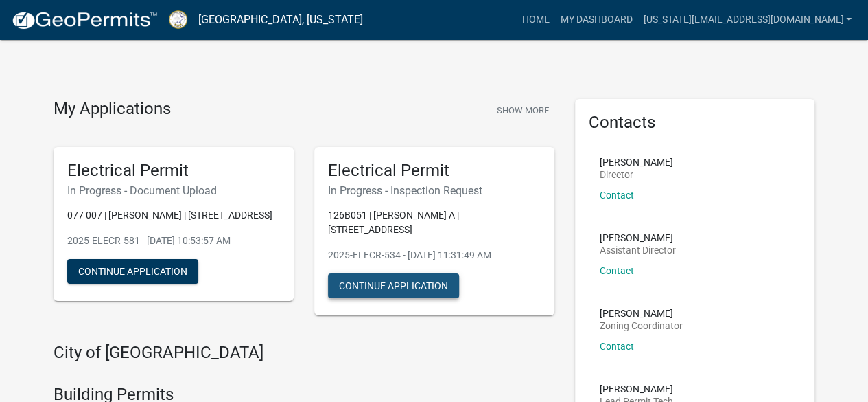 The height and width of the screenshot is (402, 868). I want to click on img: Putnam County, Georgia, so click(178, 19).